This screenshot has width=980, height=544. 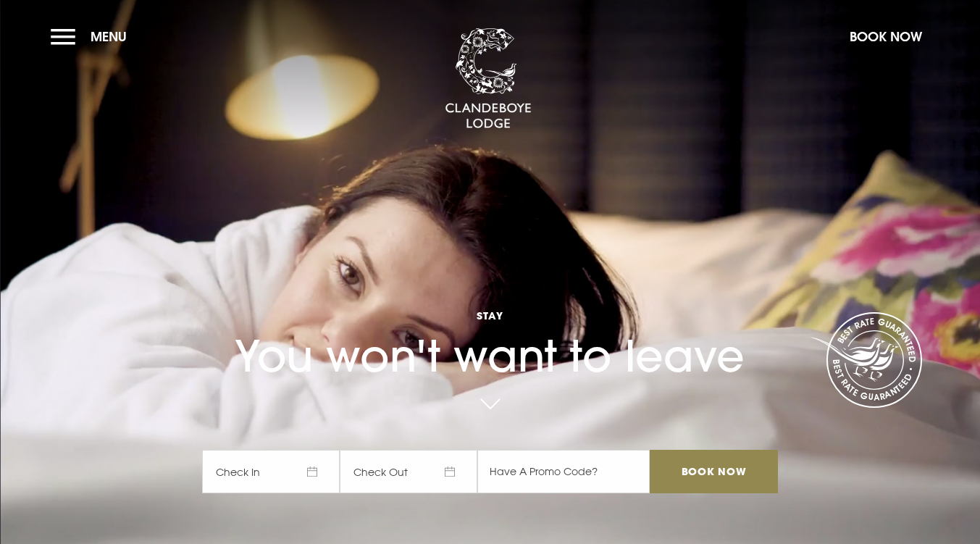 What do you see at coordinates (108, 36) in the screenshot?
I see `span: Menu` at bounding box center [108, 36].